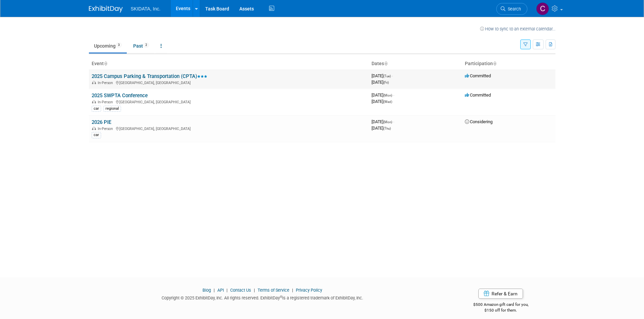 The width and height of the screenshot is (644, 319). What do you see at coordinates (120, 96) in the screenshot?
I see `a: 2025 SWPTA Conference` at bounding box center [120, 96].